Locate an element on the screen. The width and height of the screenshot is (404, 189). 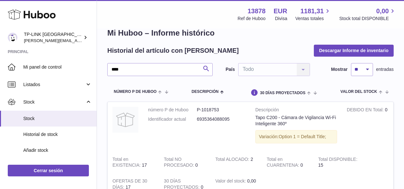
label: País is located at coordinates (230, 69).